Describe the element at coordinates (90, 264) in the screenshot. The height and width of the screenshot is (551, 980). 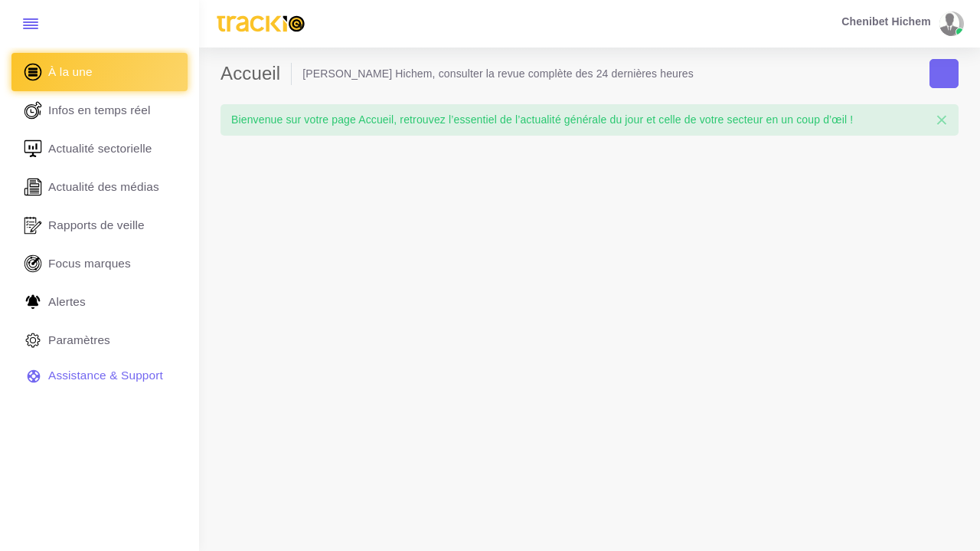
I see `span: Focus marques` at that location.